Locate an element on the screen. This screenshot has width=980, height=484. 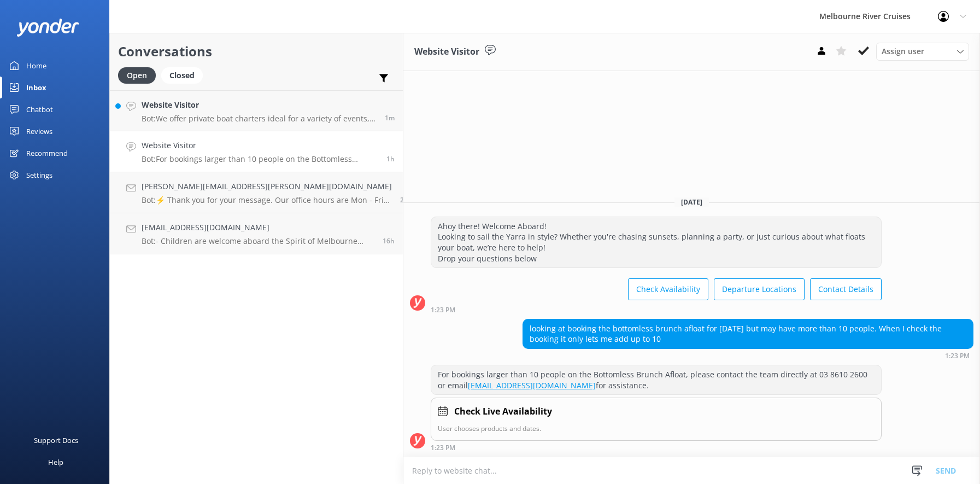
div: Reviews is located at coordinates (39, 131).